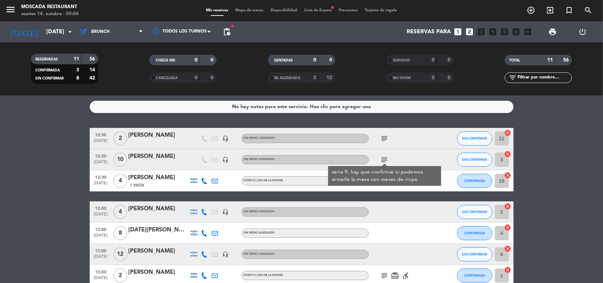 The width and height of the screenshot is (603, 283). Describe the element at coordinates (11, 11) in the screenshot. I see `button: menu` at that location.